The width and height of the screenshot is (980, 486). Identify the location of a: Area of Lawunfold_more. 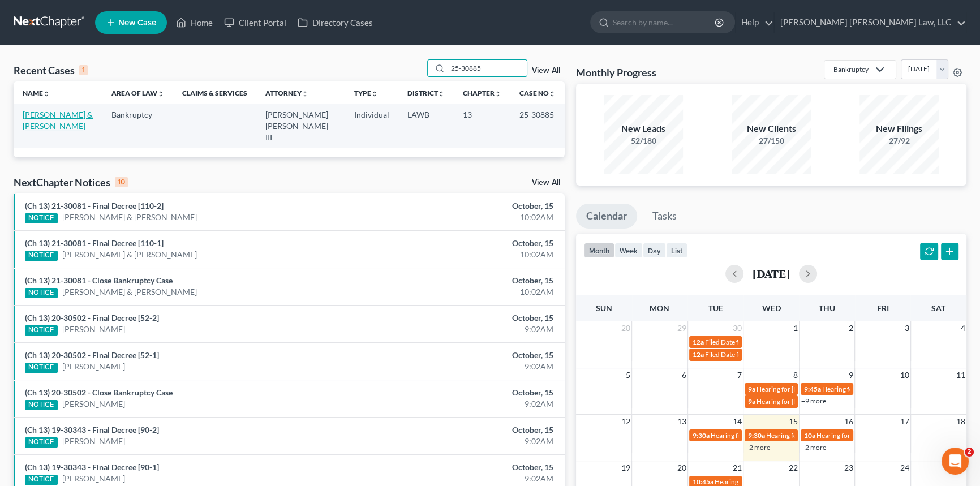
(137, 92).